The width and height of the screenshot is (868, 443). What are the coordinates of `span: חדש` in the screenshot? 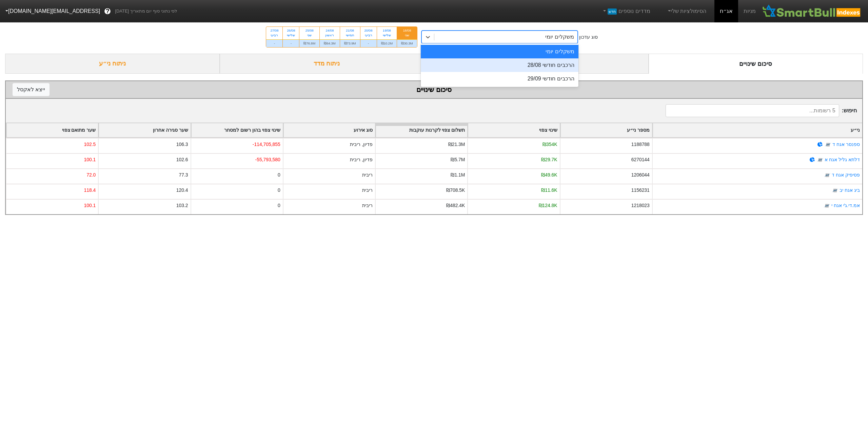 It's located at (612, 11).